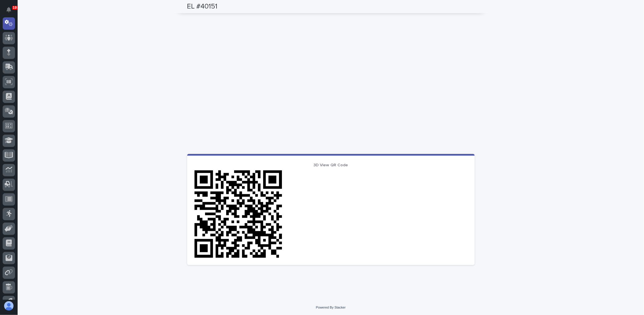 This screenshot has height=315, width=644. I want to click on a: Powered By Stacker, so click(331, 307).